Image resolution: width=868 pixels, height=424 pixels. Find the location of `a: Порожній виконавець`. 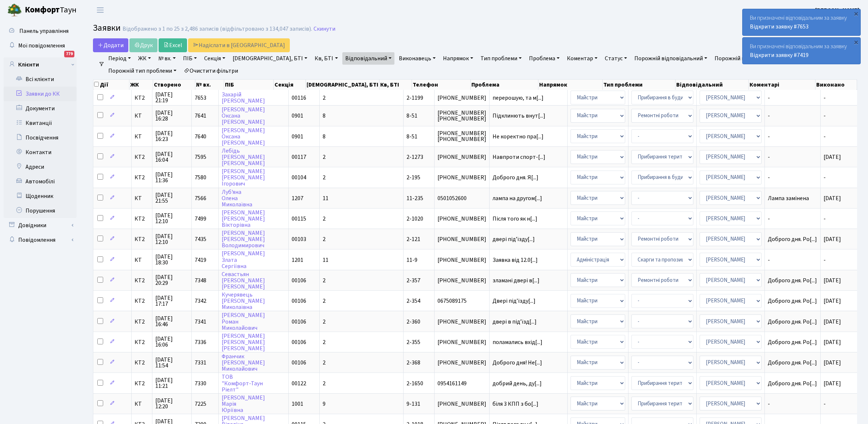

a: Порожній виконавець is located at coordinates (747, 58).